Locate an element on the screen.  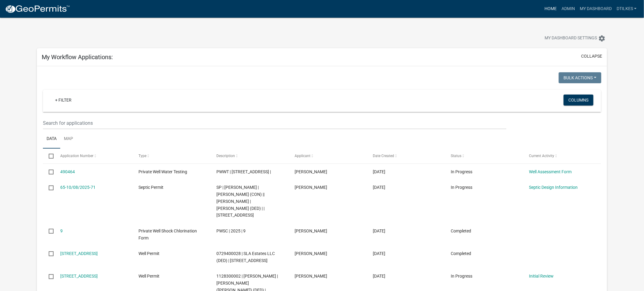
a: Well Assessment Form is located at coordinates (551, 172).